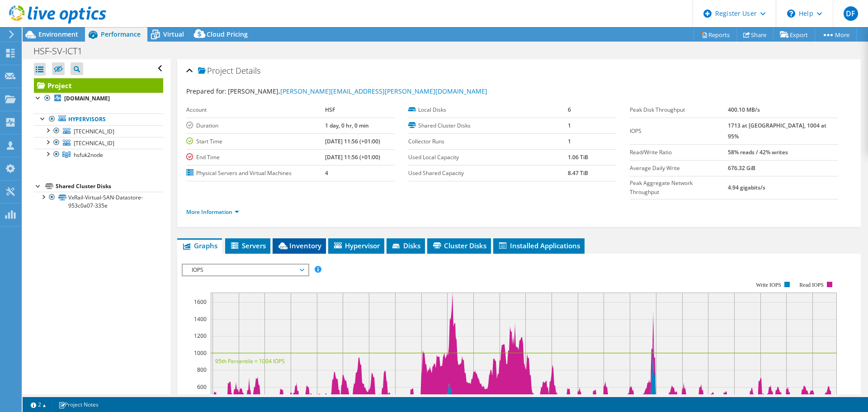  Describe the element at coordinates (250, 360) in the screenshot. I see `text: 95th Percentile = 1004 IOPS` at that location.